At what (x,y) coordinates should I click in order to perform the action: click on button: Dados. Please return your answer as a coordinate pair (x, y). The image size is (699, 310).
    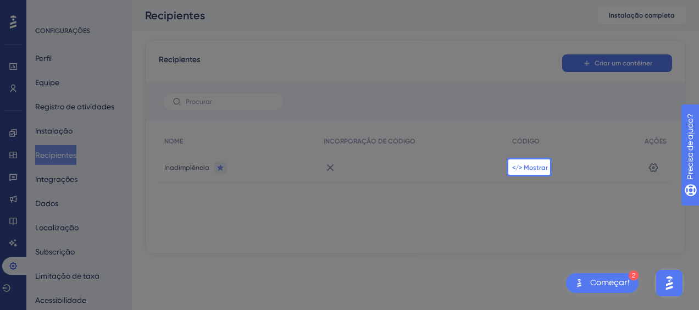
    Looking at the image, I should click on (47, 203).